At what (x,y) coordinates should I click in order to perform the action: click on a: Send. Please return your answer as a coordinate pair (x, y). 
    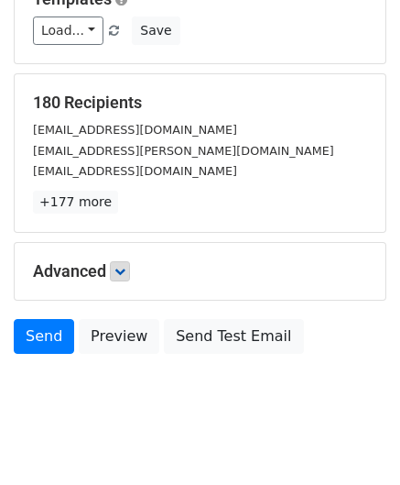
    Looking at the image, I should click on (44, 336).